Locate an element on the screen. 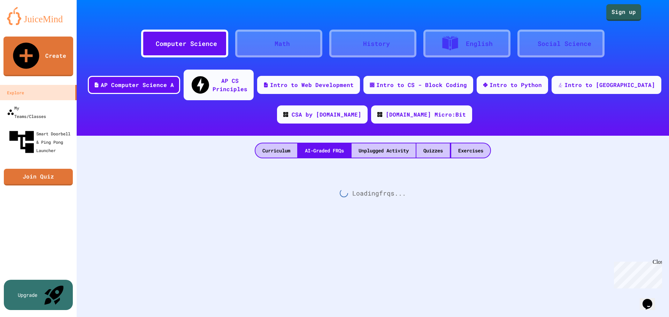  img: logo-orange.svg is located at coordinates (38, 16).